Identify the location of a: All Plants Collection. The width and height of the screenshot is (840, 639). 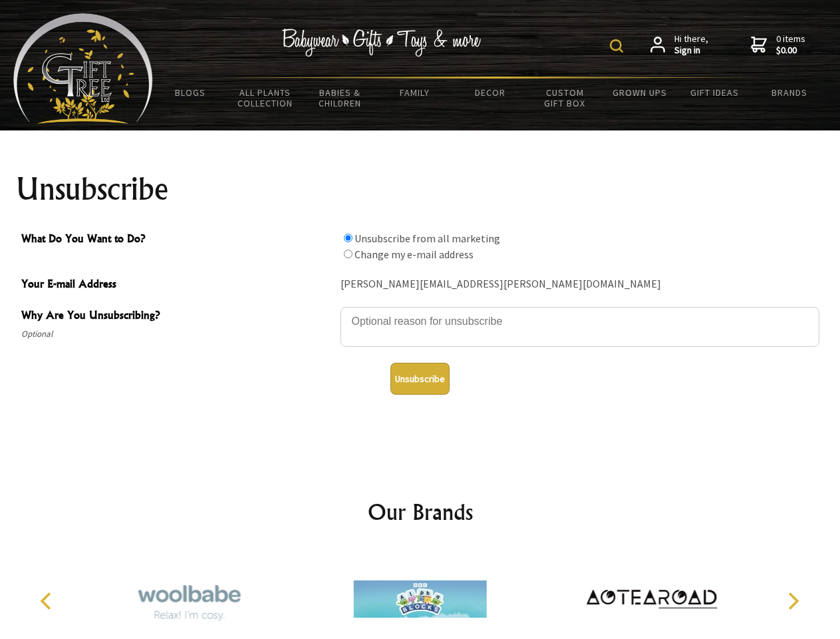
(265, 98).